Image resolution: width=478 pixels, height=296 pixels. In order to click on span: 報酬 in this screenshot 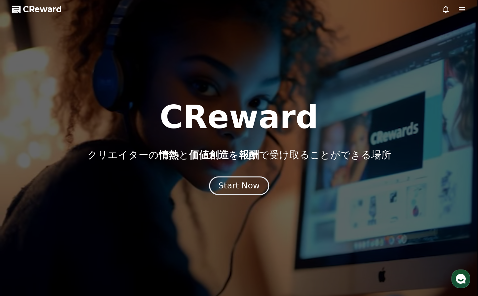, I will do `click(249, 155)`.